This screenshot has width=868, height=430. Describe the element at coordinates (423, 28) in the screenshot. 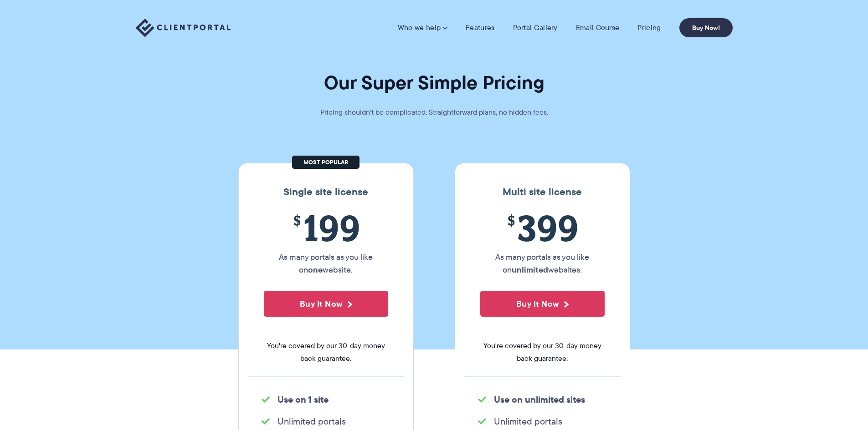

I see `a: Who we help` at that location.